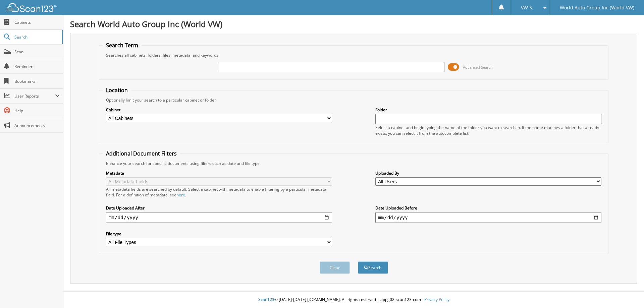 The height and width of the screenshot is (308, 644). What do you see at coordinates (354, 164) in the screenshot?
I see `div: Enhance your search for specific documents using filters such as date and file type.` at bounding box center [354, 164].